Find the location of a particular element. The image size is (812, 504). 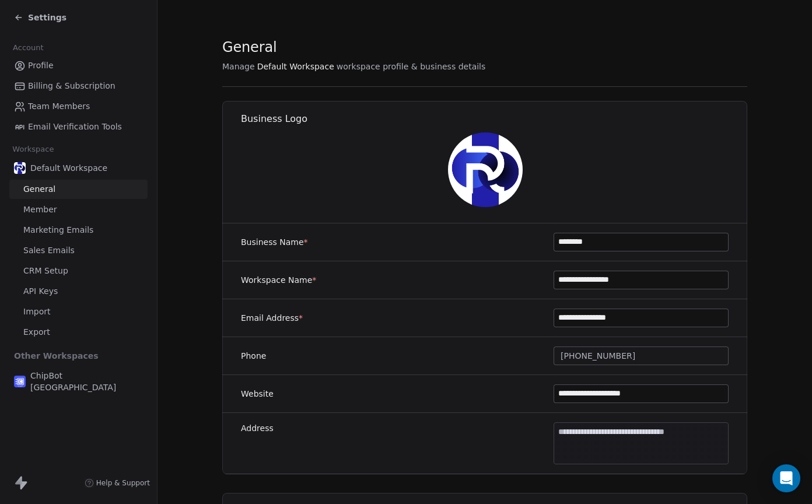

a: CRM Setup is located at coordinates (78, 270).